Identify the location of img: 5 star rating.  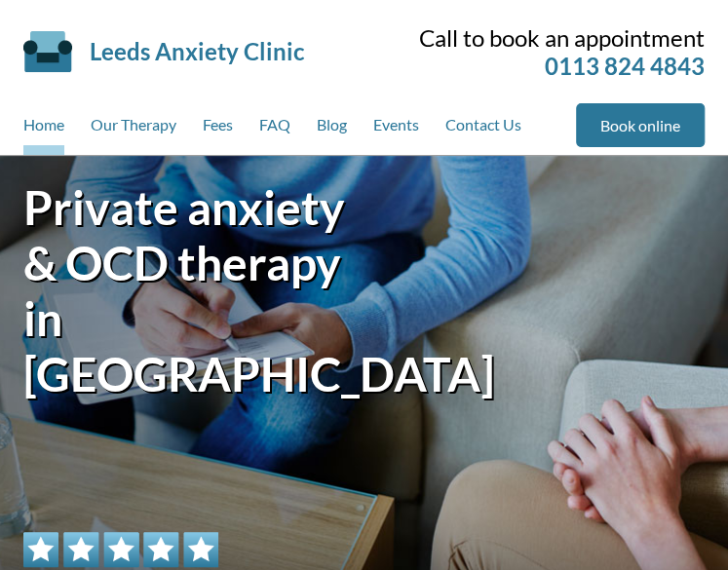
(121, 549).